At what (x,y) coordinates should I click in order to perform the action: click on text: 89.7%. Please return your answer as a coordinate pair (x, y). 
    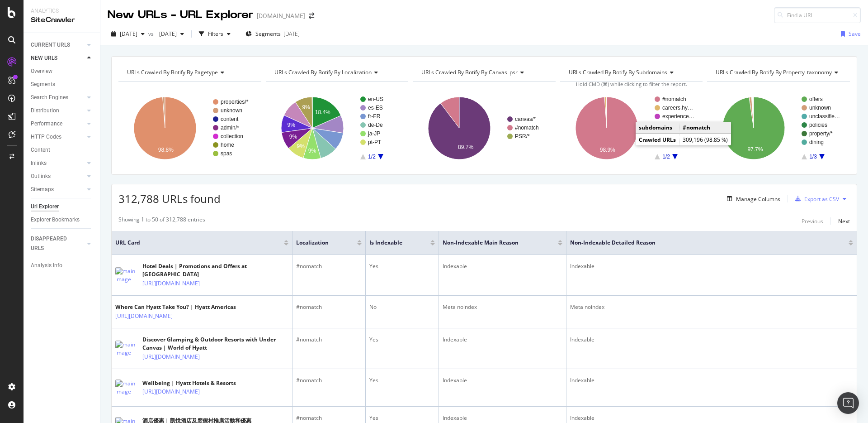
    Looking at the image, I should click on (465, 147).